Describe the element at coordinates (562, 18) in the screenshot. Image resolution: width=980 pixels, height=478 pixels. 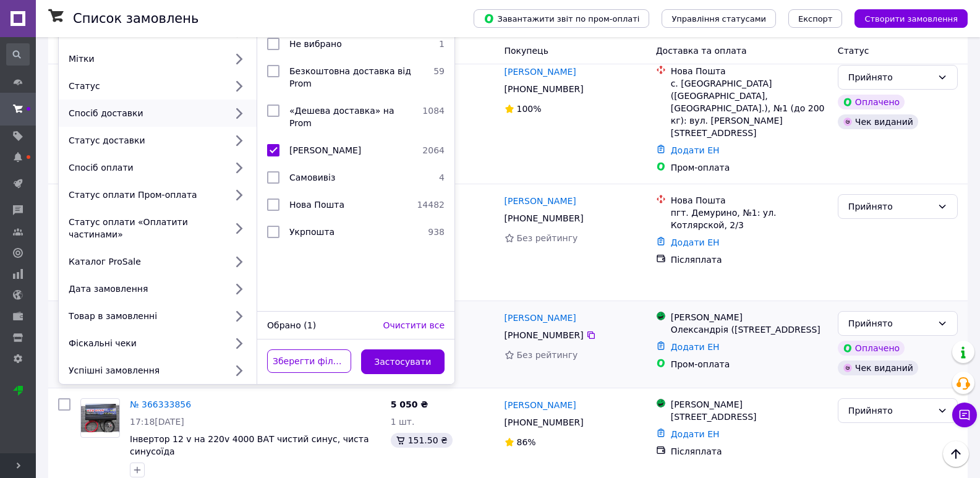
I see `span: Завантажити звіт по пром-оплаті` at that location.